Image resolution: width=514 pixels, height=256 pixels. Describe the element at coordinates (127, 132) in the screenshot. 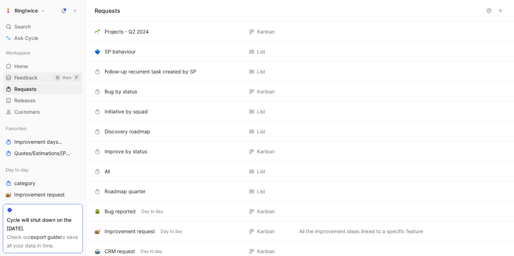

I see `div: Discovery roadmap` at that location.